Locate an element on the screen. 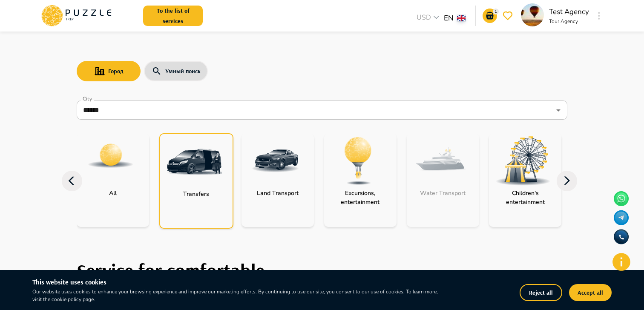 The image size is (644, 310). p: Excursions, entertainment is located at coordinates (360, 197).